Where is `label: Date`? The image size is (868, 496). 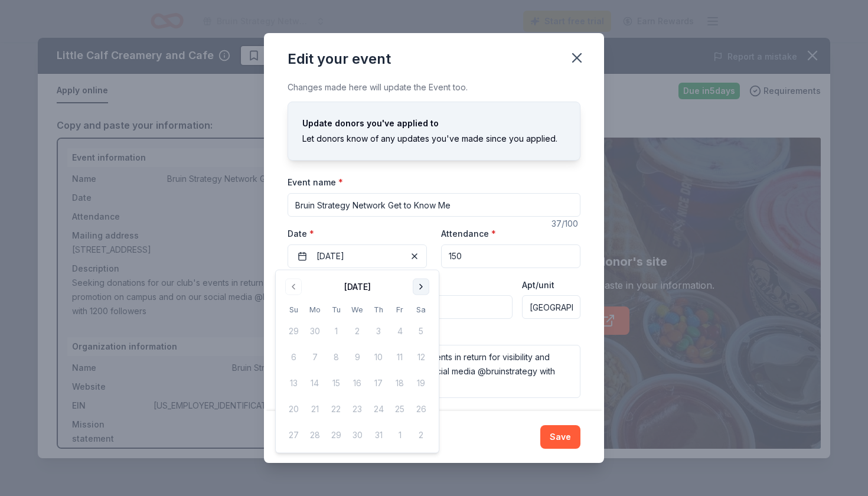
label: Date is located at coordinates (357, 233).